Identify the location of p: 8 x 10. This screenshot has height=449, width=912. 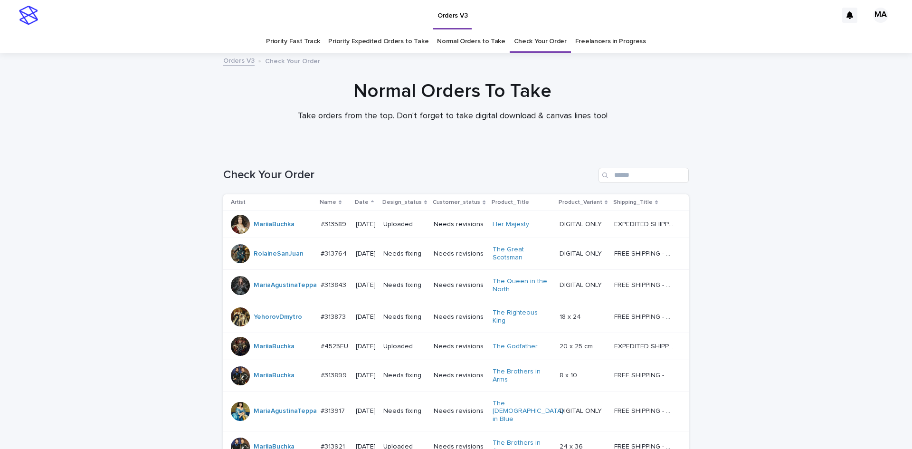
(569, 374).